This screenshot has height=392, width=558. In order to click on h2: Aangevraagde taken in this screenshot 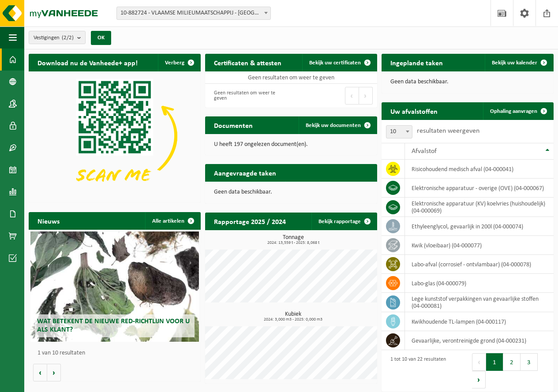, I will do `click(245, 172)`.